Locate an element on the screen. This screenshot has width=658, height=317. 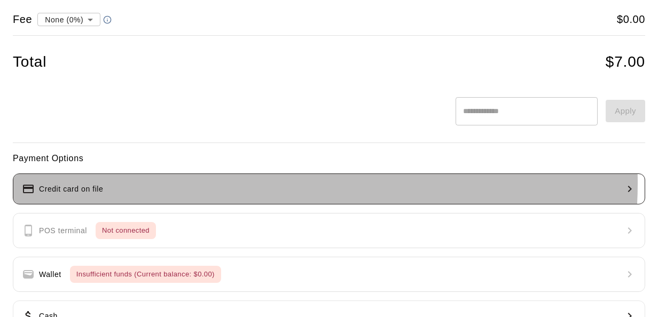
h4: $ 7.00 is located at coordinates (626, 62).